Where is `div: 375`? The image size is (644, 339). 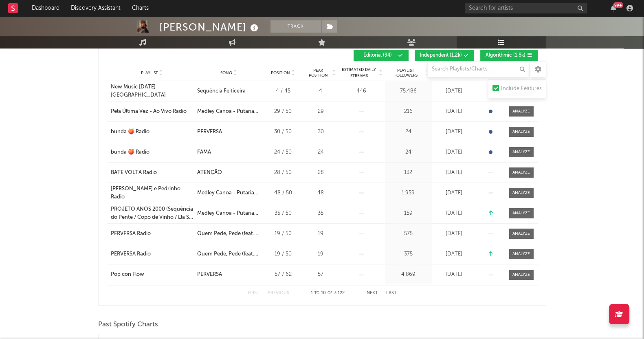 div: 375 is located at coordinates (408, 254).